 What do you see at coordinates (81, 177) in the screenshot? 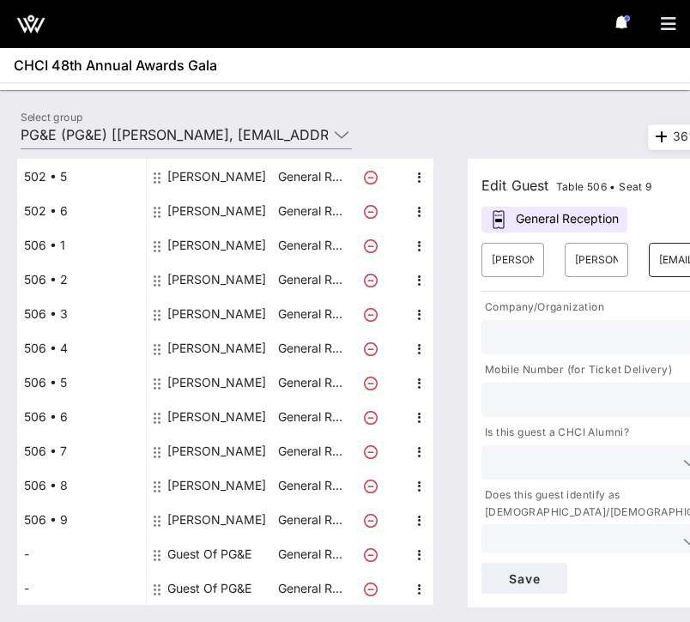
I see `div: 502 • 5` at bounding box center [81, 177].